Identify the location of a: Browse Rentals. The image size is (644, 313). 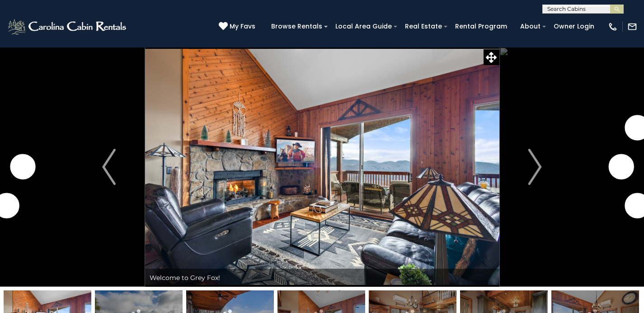
(297, 26).